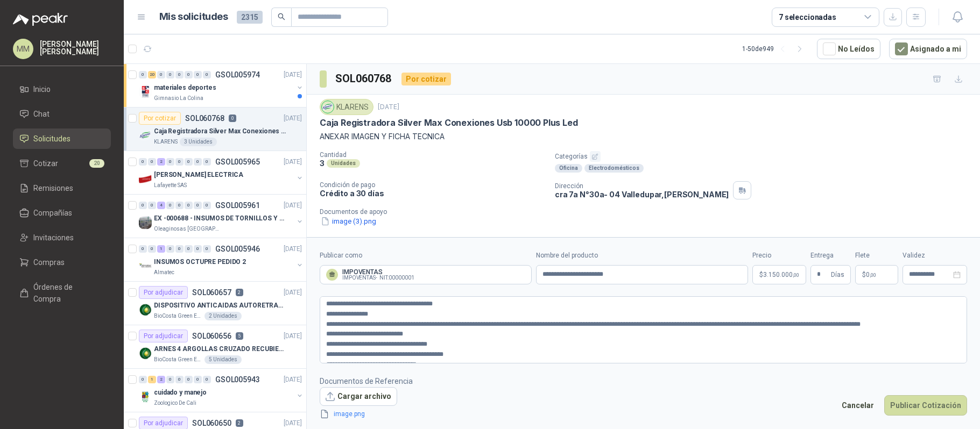 The height and width of the screenshot is (429, 980). Describe the element at coordinates (648, 212) in the screenshot. I see `p: Documentos de apoyo` at that location.